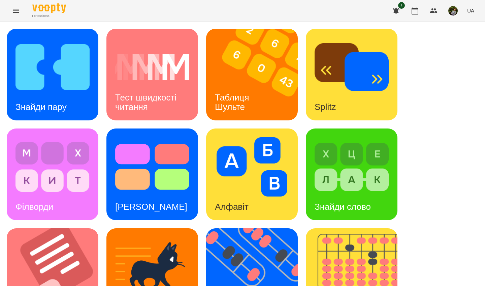  Describe the element at coordinates (252, 174) in the screenshot. I see `a: АлфавітАлфавіт` at that location.